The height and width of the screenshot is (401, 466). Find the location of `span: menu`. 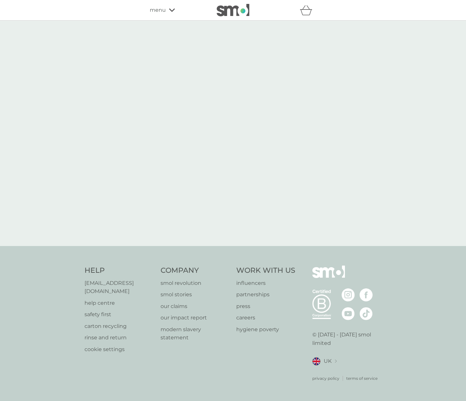

span: menu is located at coordinates (157, 10).